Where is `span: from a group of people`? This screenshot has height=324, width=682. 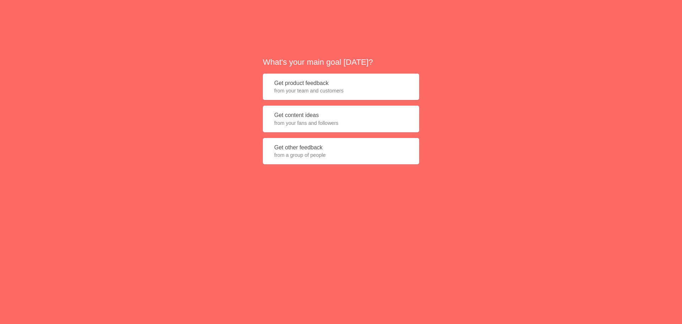
span: from a group of people is located at coordinates (341, 155).